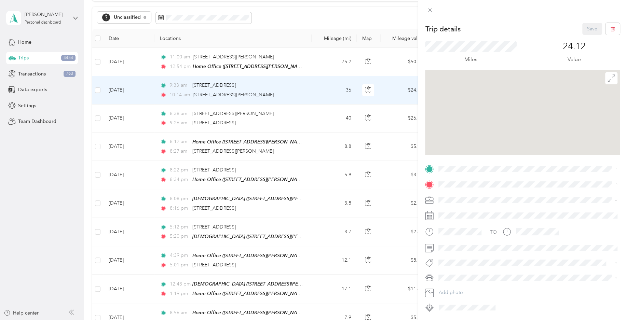 Image resolution: width=627 pixels, height=320 pixels. I want to click on div: TO, so click(493, 232).